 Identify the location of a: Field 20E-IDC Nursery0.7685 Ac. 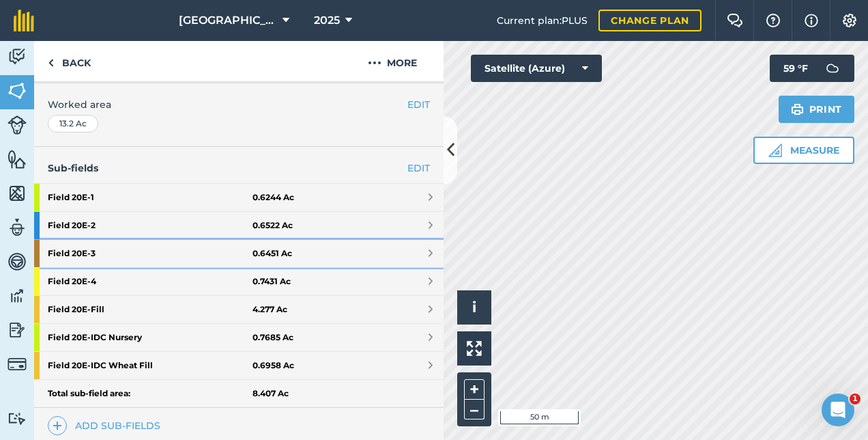
(239, 337).